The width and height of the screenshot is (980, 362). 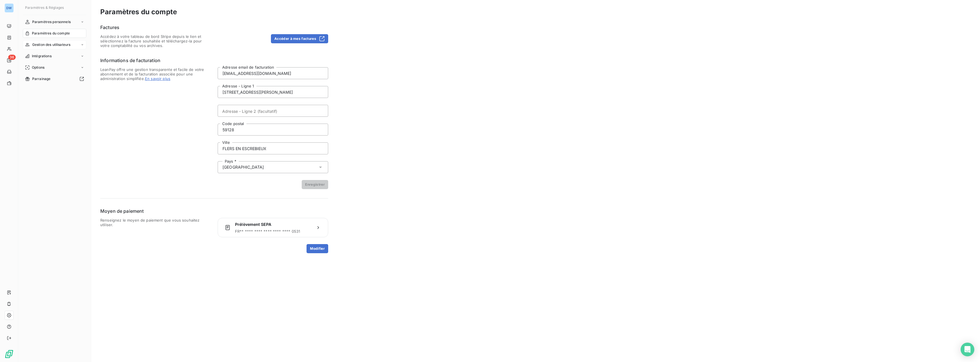 What do you see at coordinates (214, 27) in the screenshot?
I see `h6: Factures` at bounding box center [214, 27].